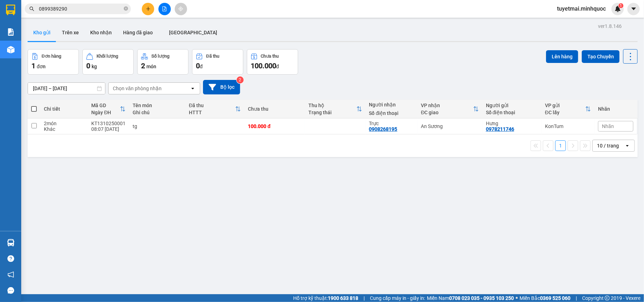 The height and width of the screenshot is (302, 644). I want to click on span: copyright, so click(607, 298).